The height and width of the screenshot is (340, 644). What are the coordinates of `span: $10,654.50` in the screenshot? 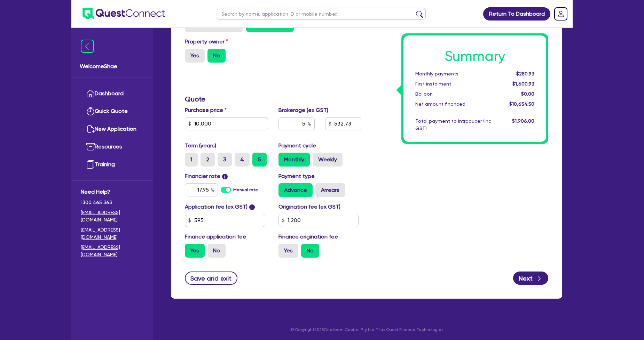 It's located at (522, 104).